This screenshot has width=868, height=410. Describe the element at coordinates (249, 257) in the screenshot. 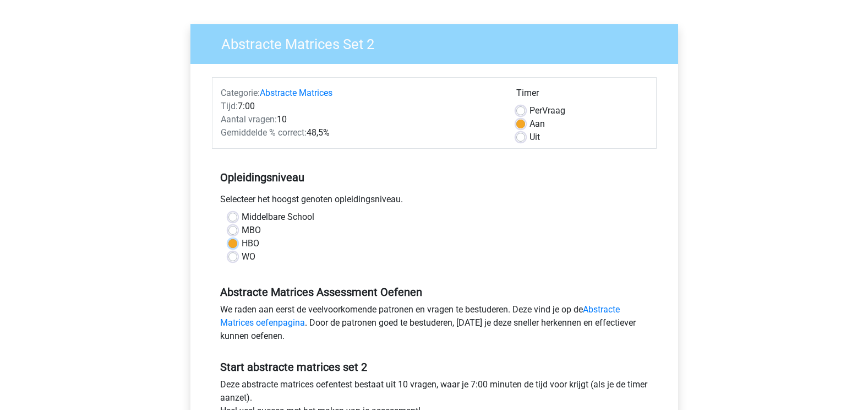

I see `label: WO` at that location.